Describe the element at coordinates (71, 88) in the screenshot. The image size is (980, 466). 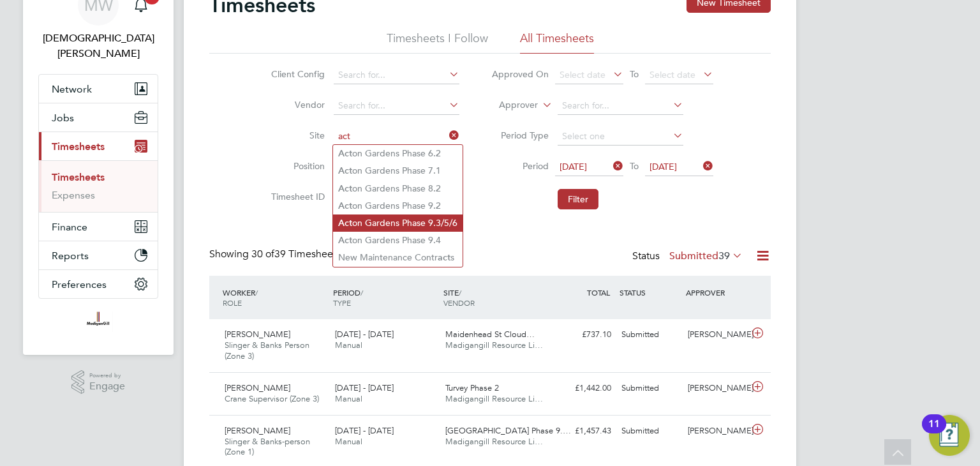
I see `span: Network` at that location.